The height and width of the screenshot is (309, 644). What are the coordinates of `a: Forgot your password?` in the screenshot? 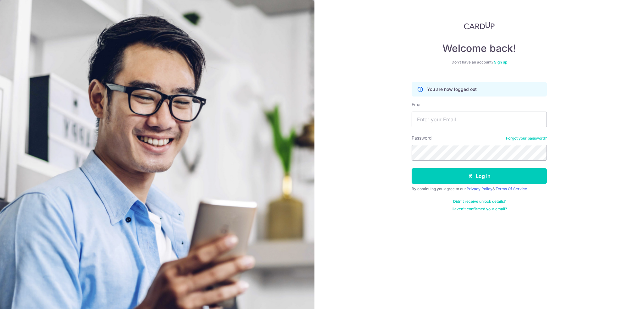 It's located at (526, 138).